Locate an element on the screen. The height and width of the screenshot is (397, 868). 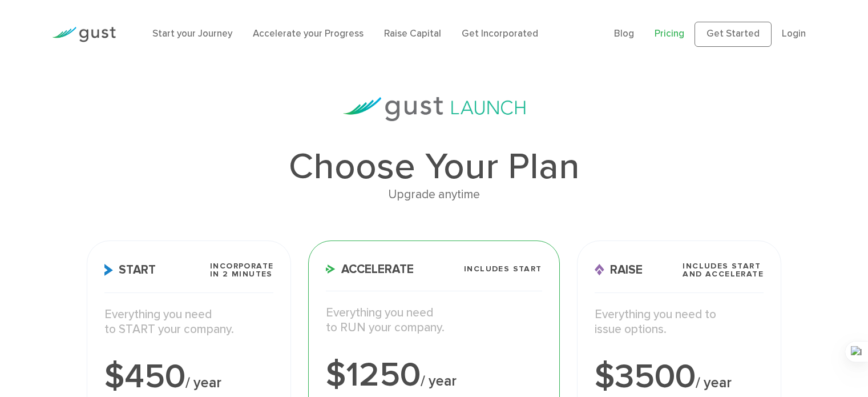
span: Raise is located at coordinates (618, 269).